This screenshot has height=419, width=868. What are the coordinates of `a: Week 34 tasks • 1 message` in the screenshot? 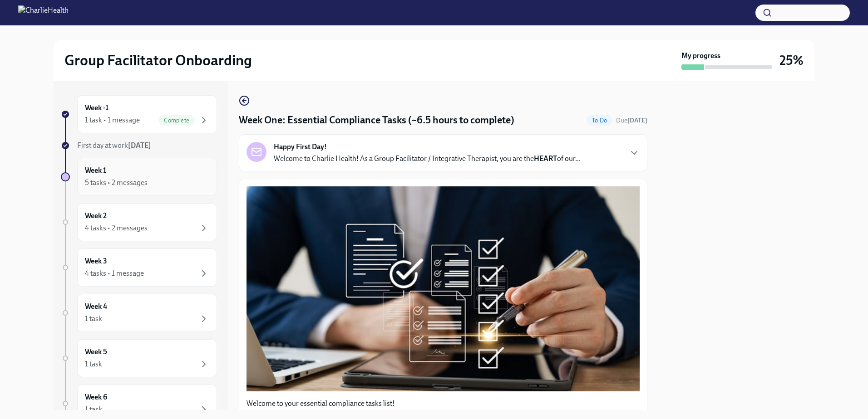 It's located at (139, 267).